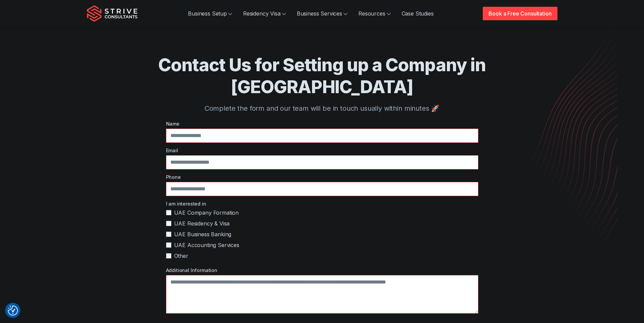 This screenshot has height=323, width=644. What do you see at coordinates (203, 235) in the screenshot?
I see `span: UAE Business Banking` at bounding box center [203, 235].